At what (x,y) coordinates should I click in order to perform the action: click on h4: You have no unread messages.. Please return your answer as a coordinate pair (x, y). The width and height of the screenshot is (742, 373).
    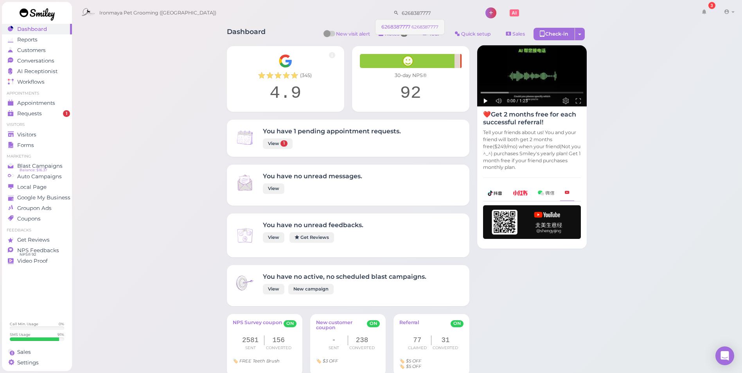
    Looking at the image, I should click on (312, 176).